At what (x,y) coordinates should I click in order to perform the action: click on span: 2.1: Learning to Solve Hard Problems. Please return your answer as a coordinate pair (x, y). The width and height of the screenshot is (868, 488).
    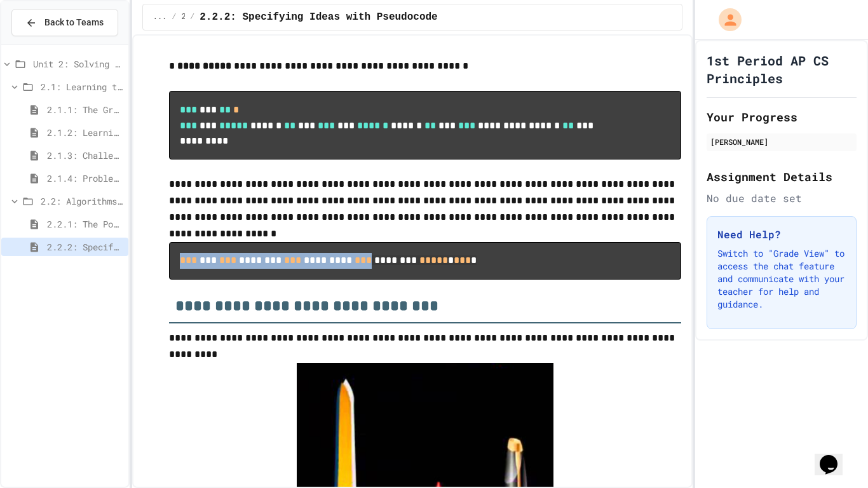
    Looking at the image, I should click on (82, 87).